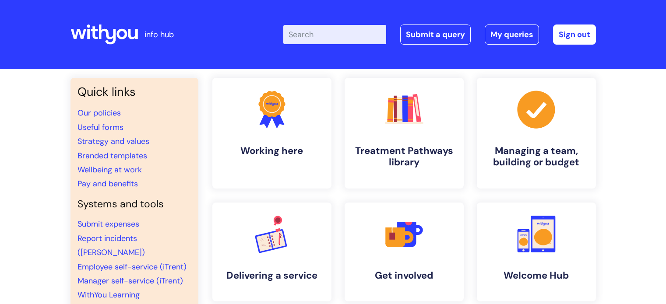 The height and width of the screenshot is (304, 666). Describe the element at coordinates (404, 133) in the screenshot. I see `a: Treatment Pathways library` at that location.